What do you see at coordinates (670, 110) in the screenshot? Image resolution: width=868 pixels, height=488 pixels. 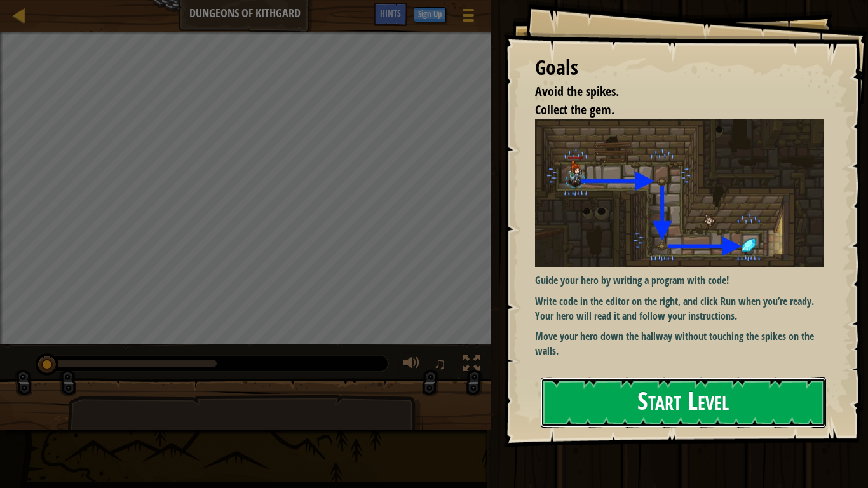 I see `li: Collect the gem.` at bounding box center [670, 110].